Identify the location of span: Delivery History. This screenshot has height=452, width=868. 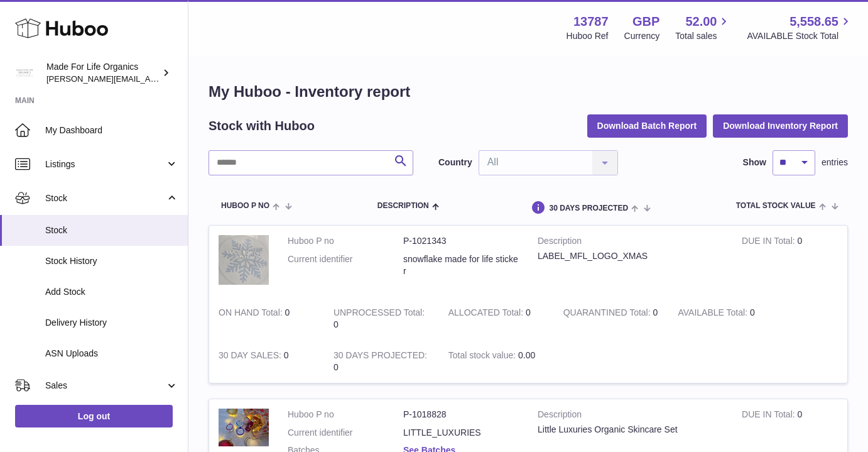
(112, 322).